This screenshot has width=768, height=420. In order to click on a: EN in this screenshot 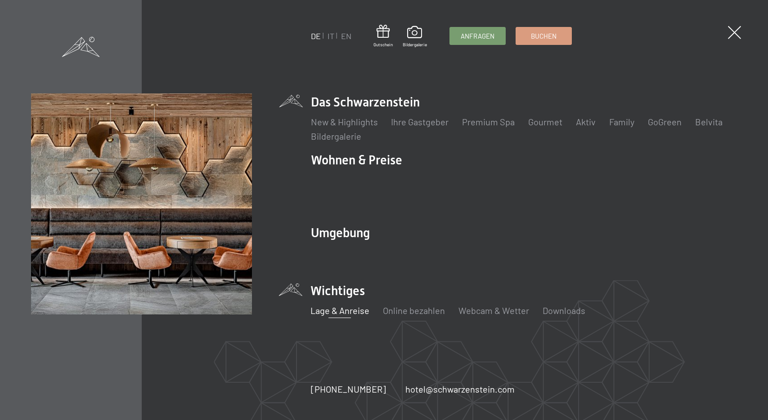, I will do `click(345, 36)`.